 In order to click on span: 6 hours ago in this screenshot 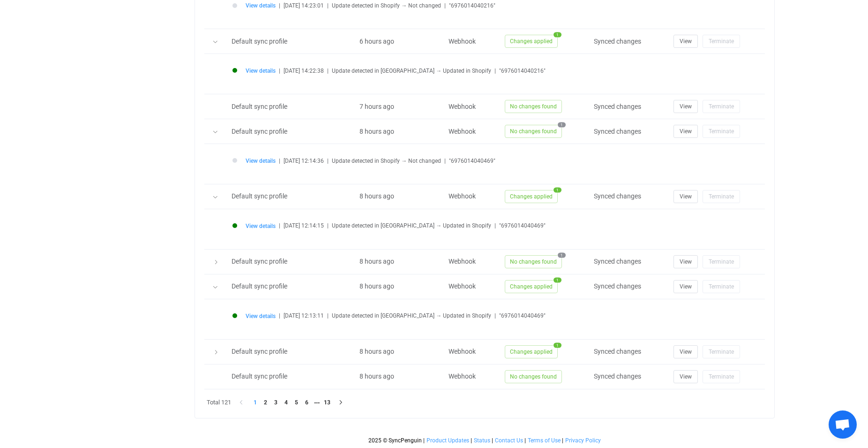, I will do `click(377, 41)`.